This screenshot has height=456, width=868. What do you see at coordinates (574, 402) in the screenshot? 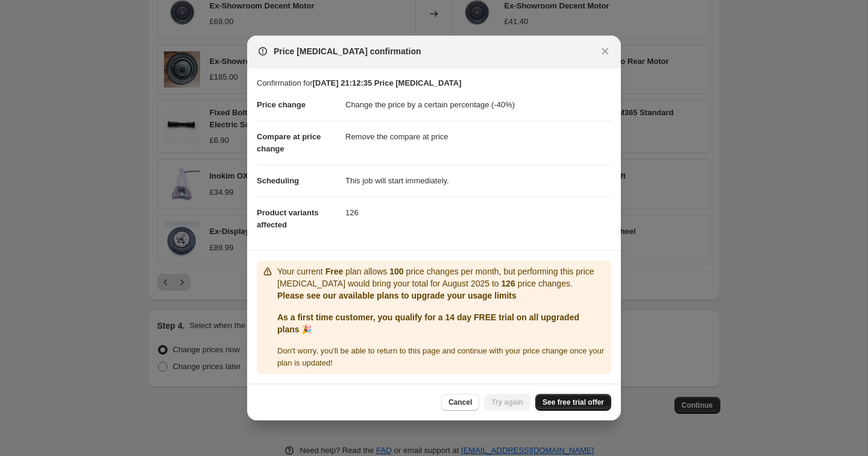
I see `a: See free trial offer` at bounding box center [574, 402].